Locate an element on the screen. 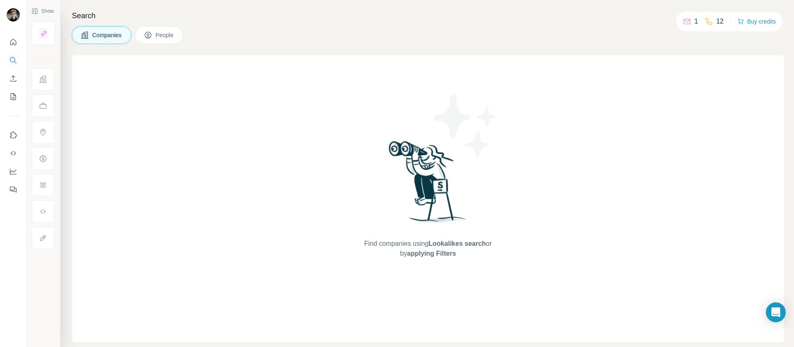 This screenshot has height=347, width=794. button: Use Surfe on LinkedIn is located at coordinates (13, 135).